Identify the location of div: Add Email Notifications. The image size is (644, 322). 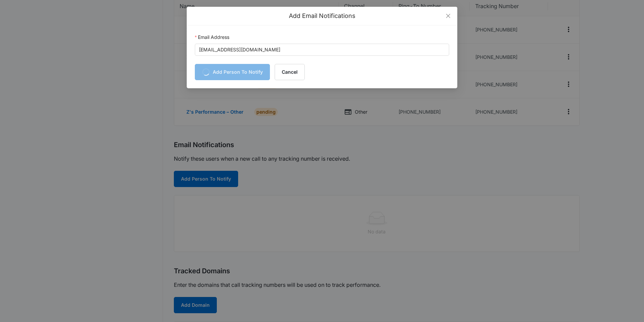
(322, 16).